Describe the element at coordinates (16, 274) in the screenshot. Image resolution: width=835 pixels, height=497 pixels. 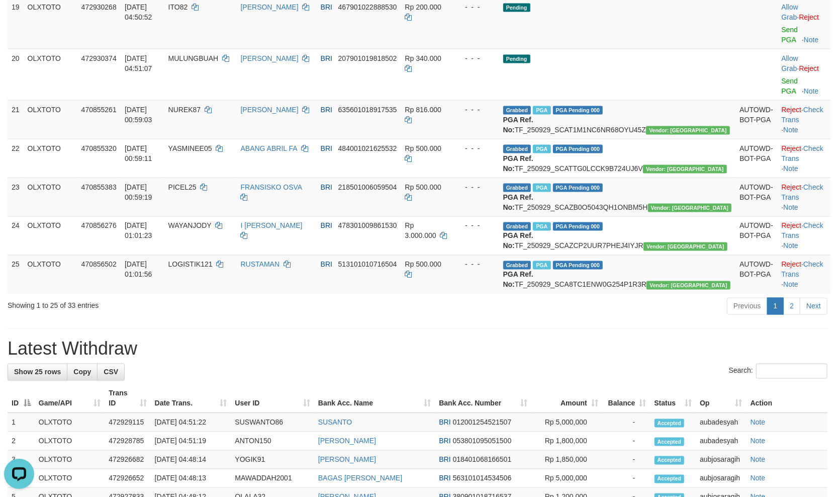
I see `td: 25` at that location.